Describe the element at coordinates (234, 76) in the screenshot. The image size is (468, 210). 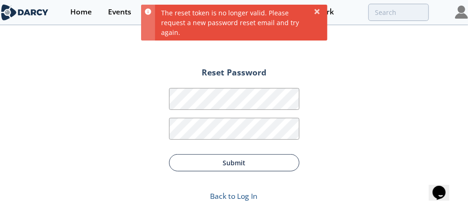
I see `h2: Reset Password` at that location.